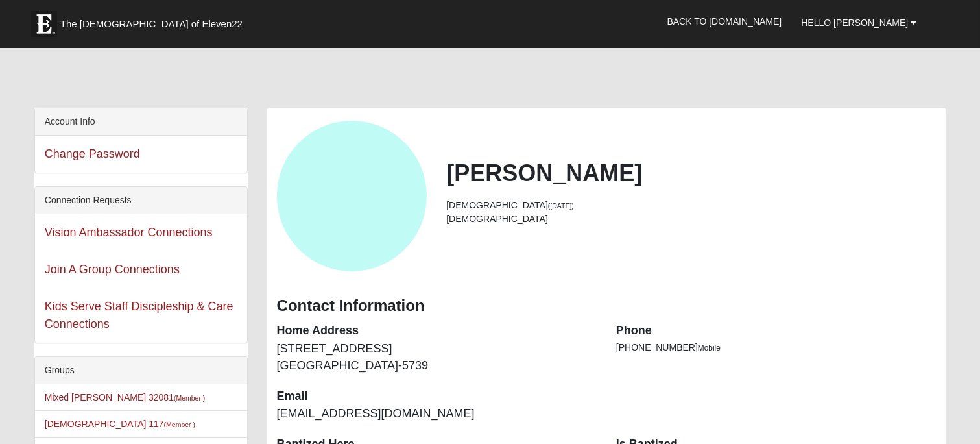  Describe the element at coordinates (44, 24) in the screenshot. I see `img: Eleven22 logo` at that location.